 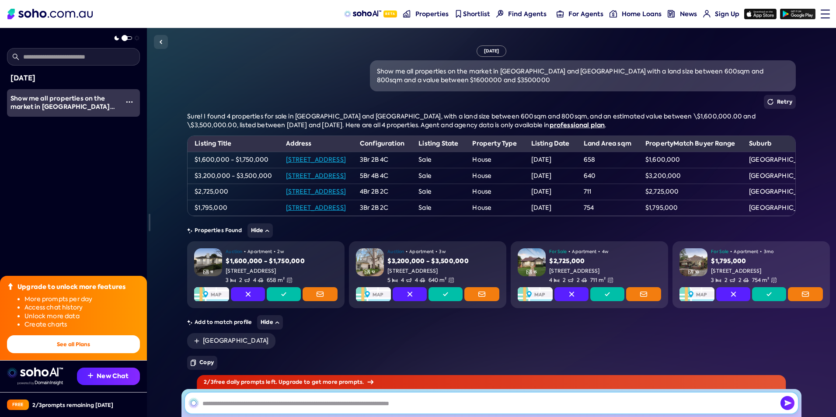 What do you see at coordinates (392, 280) in the screenshot?
I see `span: 5` at bounding box center [392, 280].